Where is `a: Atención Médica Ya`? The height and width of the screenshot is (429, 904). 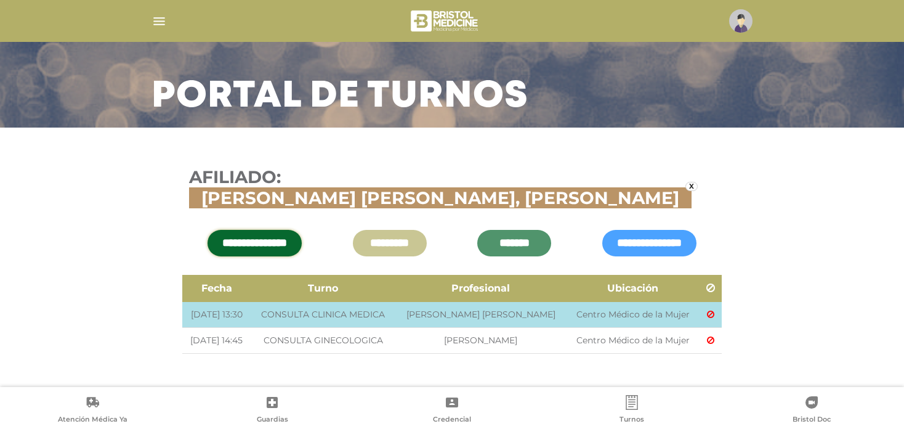
a: Atención Médica Ya is located at coordinates (92, 410).